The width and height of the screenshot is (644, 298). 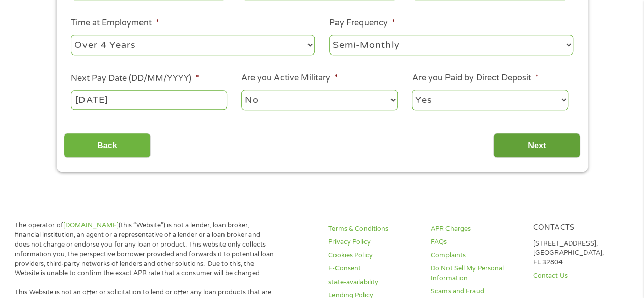 What do you see at coordinates (578, 275) in the screenshot?
I see `a: Contact Us` at bounding box center [578, 275].